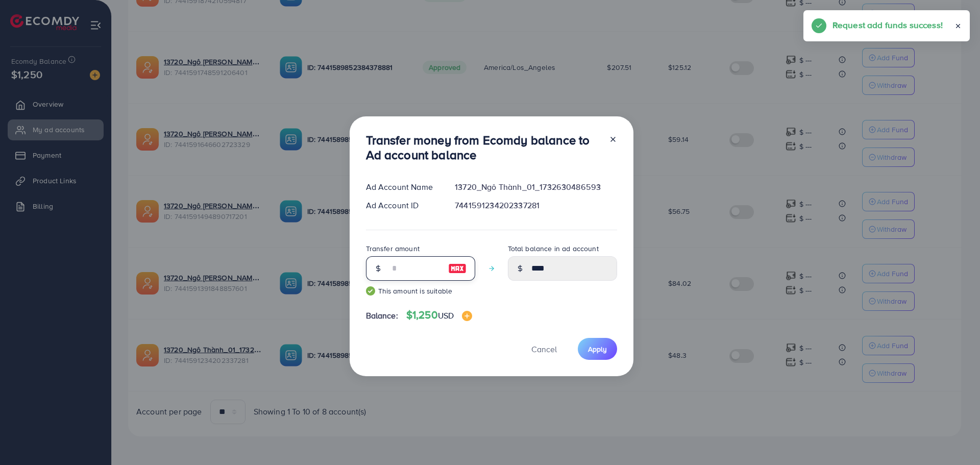  I want to click on button: Cancel, so click(544, 348).